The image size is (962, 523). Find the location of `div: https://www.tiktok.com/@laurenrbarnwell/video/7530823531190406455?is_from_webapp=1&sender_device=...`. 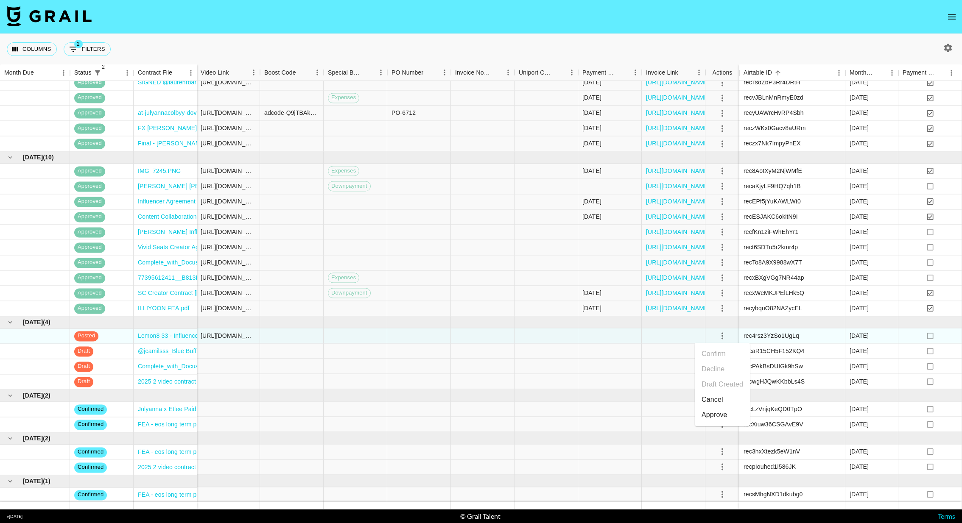

div: https://www.tiktok.com/@laurenrbarnwell/video/7530823531190406455?is_from_webapp=1&sender_device=... is located at coordinates (228, 202).